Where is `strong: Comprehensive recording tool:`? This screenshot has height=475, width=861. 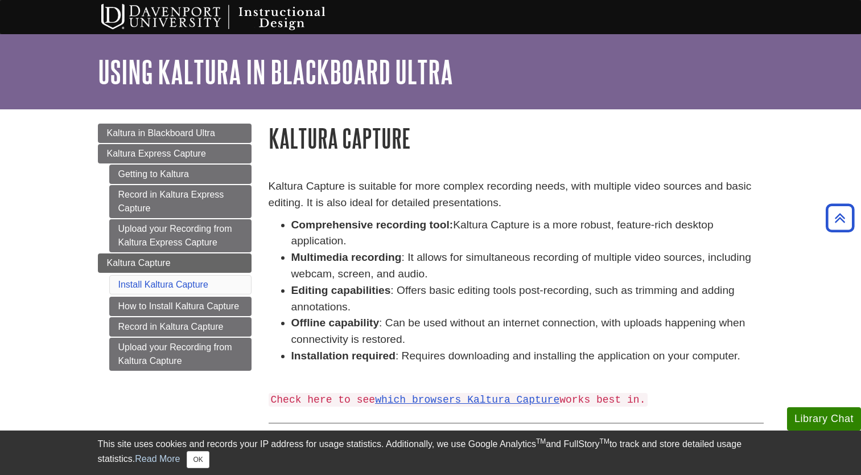 strong: Comprehensive recording tool: is located at coordinates (372, 224).